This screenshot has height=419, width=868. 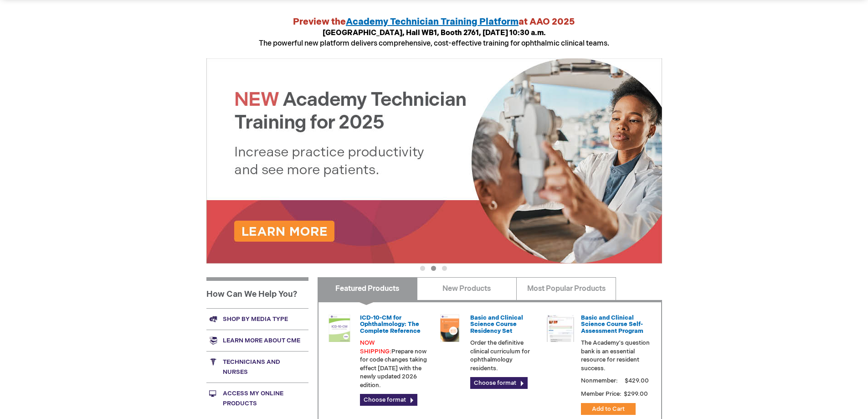 What do you see at coordinates (608, 409) in the screenshot?
I see `span: Add to Cart` at bounding box center [608, 409].